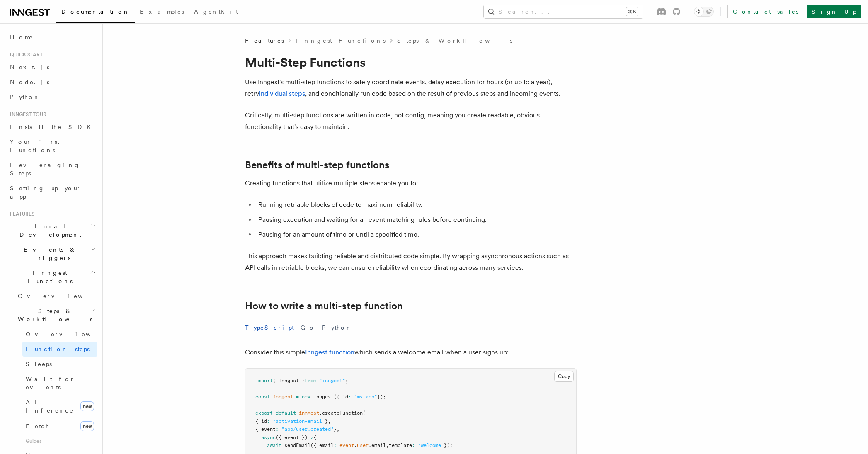 This screenshot has height=454, width=868. I want to click on span: event, so click(347, 445).